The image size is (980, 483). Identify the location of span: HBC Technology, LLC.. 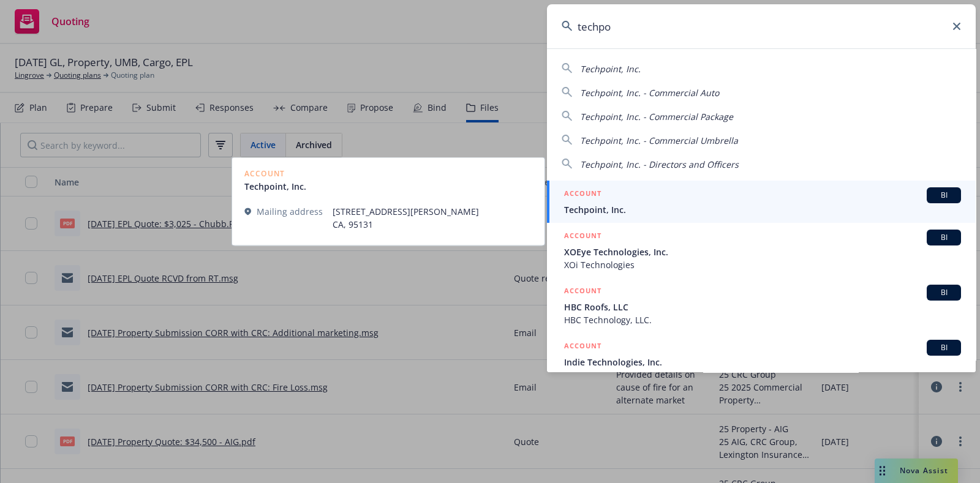
(763, 320).